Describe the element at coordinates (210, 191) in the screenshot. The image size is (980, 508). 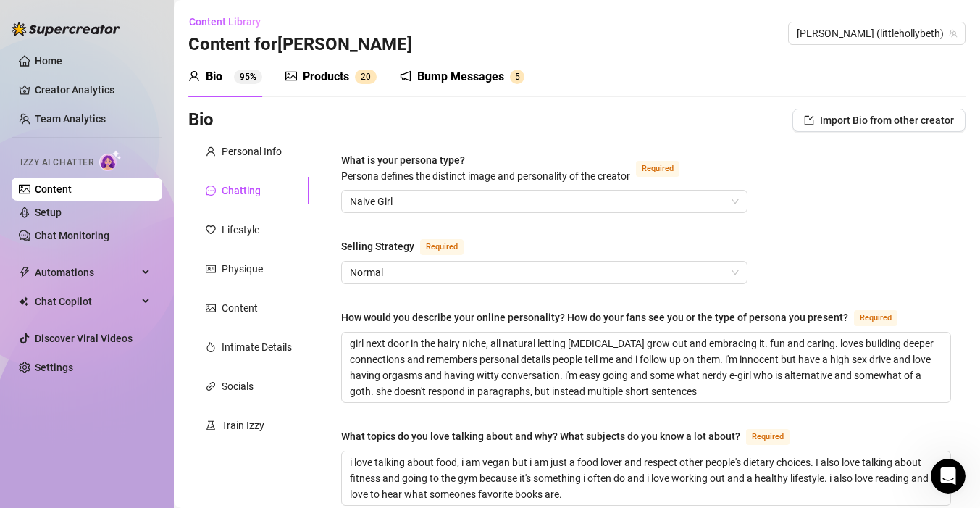
I see `span: message` at that location.